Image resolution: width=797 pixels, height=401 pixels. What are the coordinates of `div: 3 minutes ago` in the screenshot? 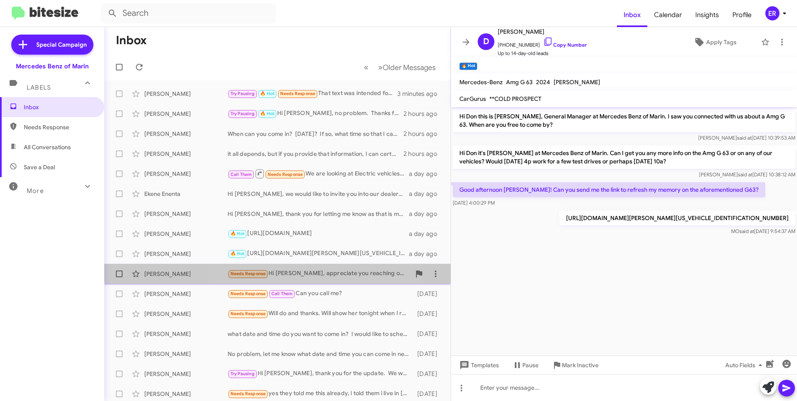 It's located at (421, 94).